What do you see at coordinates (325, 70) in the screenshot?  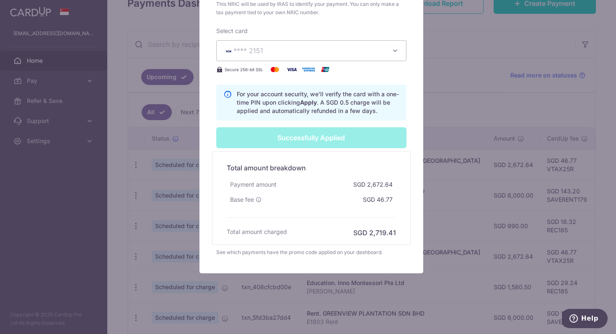 I see `img: UnionPay` at bounding box center [325, 70].